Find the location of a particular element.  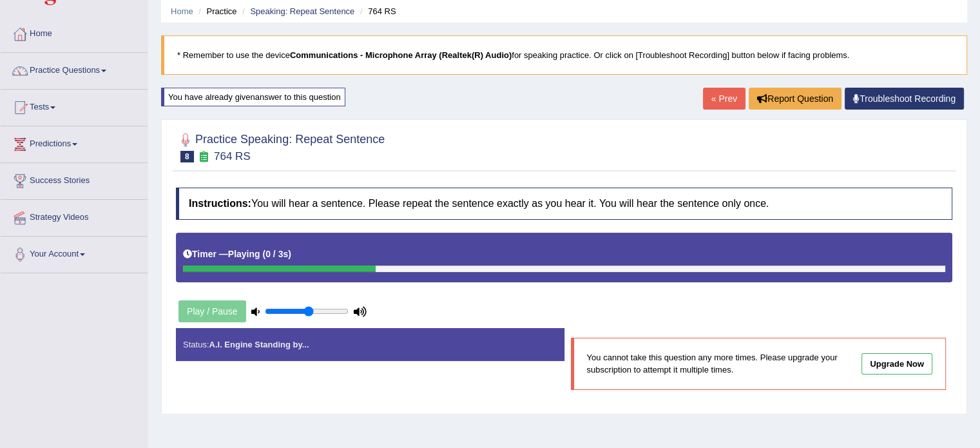

a: Troubleshoot Recording is located at coordinates (904, 99).